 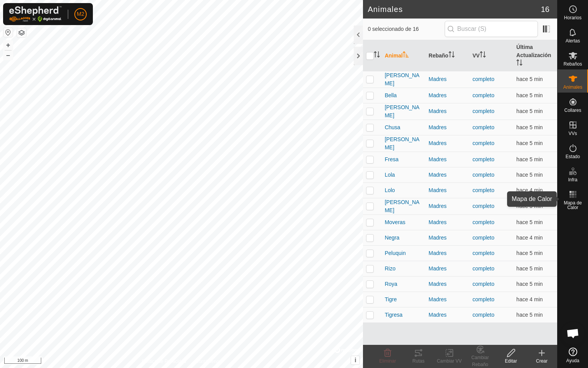 I want to click on span: Rebaños, so click(x=573, y=64).